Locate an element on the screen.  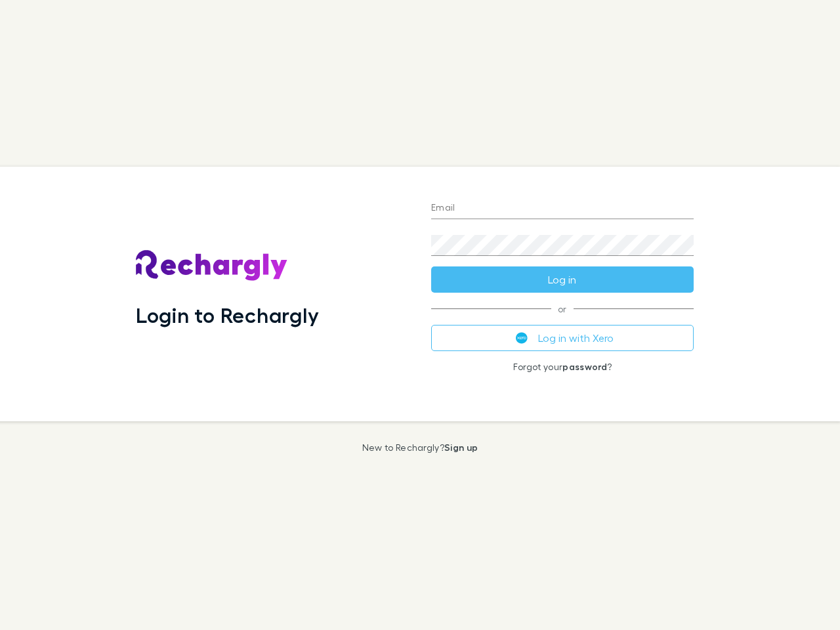
button: Log in is located at coordinates (563, 279).